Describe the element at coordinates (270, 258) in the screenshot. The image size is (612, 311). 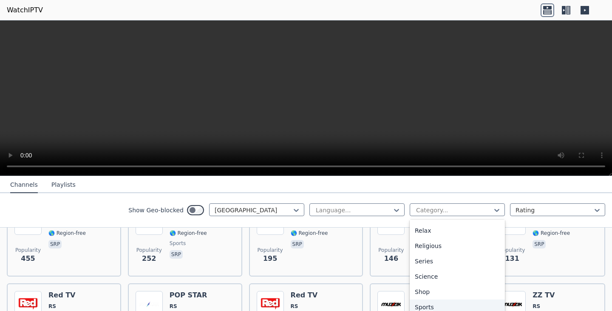
I see `span: 195` at that location.